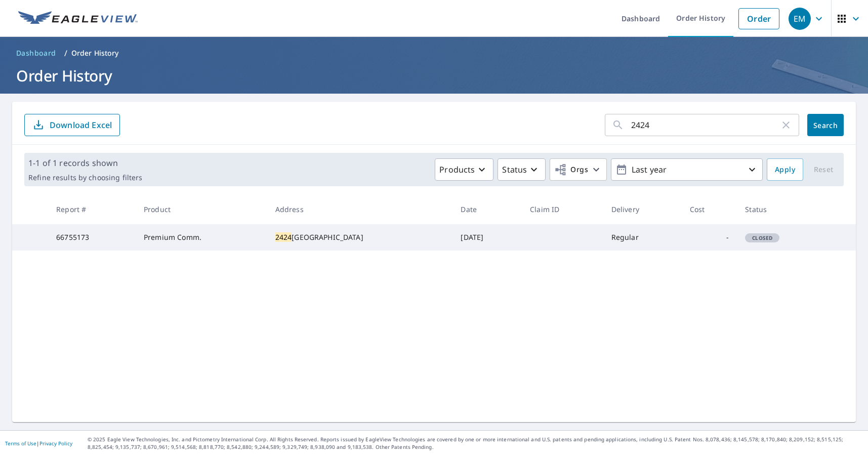 The width and height of the screenshot is (868, 456). I want to click on td: Regular, so click(642, 238).